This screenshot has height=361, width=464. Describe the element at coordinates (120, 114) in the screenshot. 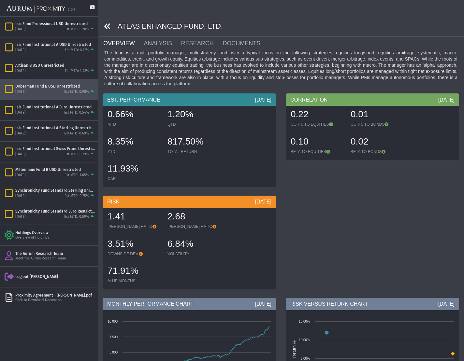

I see `span: 0.66%` at that location.